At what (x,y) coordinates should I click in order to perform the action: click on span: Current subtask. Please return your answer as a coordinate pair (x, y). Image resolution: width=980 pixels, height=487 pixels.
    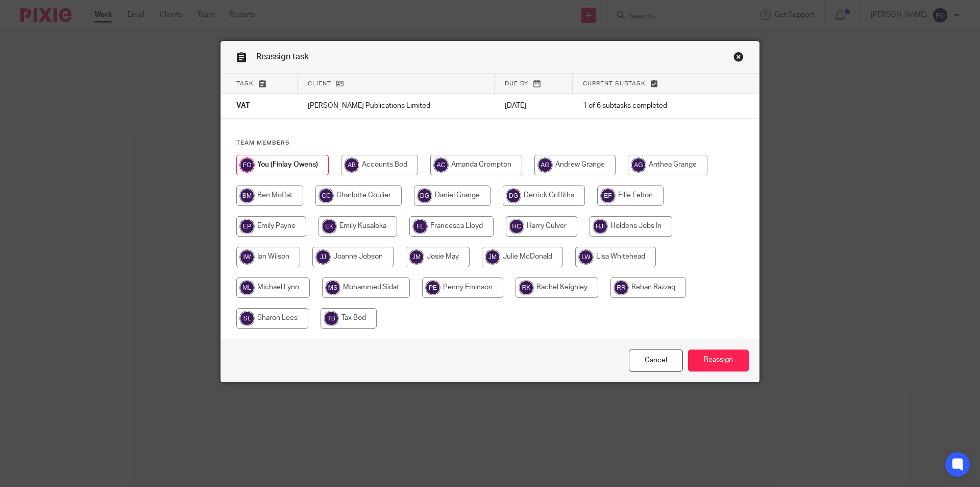
    Looking at the image, I should click on (614, 83).